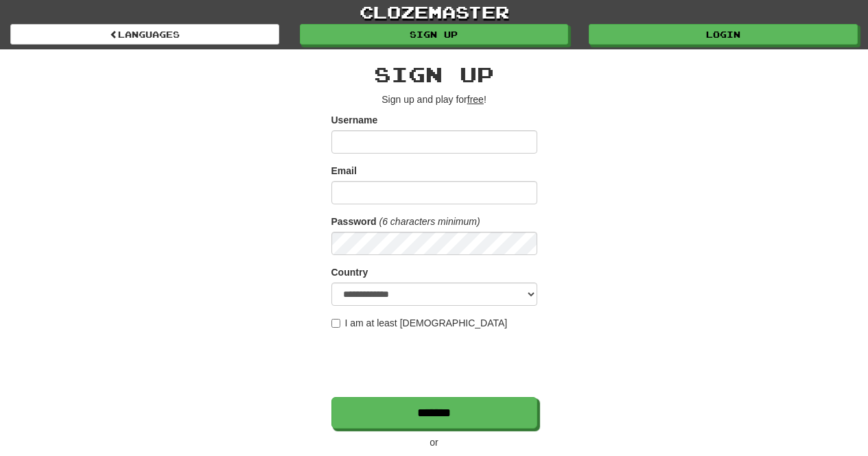 The width and height of the screenshot is (868, 456). Describe the element at coordinates (354, 221) in the screenshot. I see `label: Password` at that location.